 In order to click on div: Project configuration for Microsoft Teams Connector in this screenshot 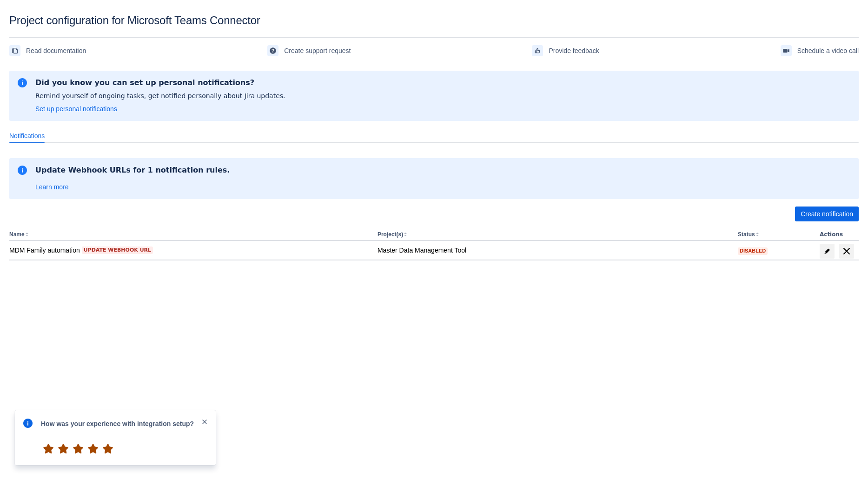, I will do `click(433, 21)`.